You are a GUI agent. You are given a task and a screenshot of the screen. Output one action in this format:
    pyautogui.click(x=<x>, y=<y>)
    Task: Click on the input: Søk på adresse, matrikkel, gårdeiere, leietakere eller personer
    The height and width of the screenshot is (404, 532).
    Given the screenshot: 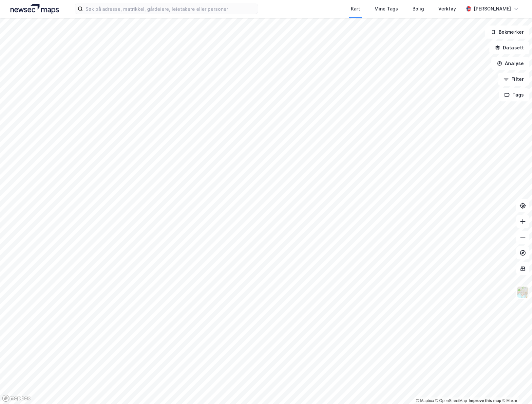 What is the action you would take?
    pyautogui.click(x=170, y=9)
    